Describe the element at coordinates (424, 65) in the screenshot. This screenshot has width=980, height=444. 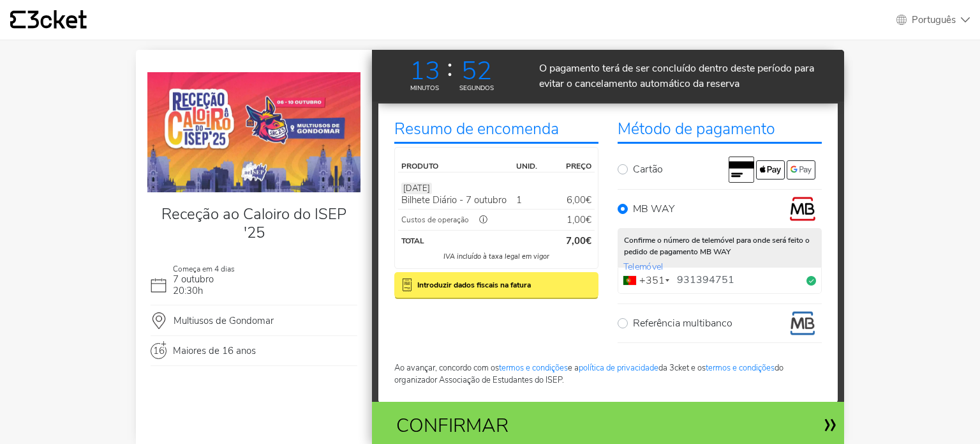
I see `div: 13` at that location.